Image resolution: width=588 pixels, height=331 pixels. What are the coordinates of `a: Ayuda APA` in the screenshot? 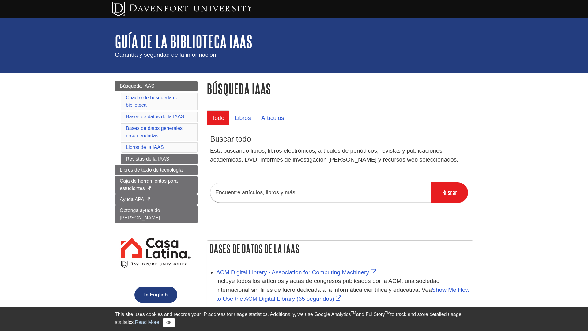 It's located at (156, 200).